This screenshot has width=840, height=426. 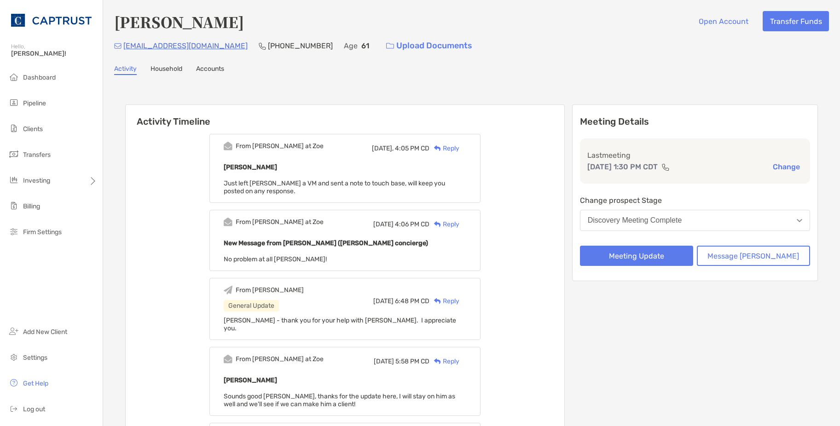 I want to click on img: pipeline icon, so click(x=14, y=103).